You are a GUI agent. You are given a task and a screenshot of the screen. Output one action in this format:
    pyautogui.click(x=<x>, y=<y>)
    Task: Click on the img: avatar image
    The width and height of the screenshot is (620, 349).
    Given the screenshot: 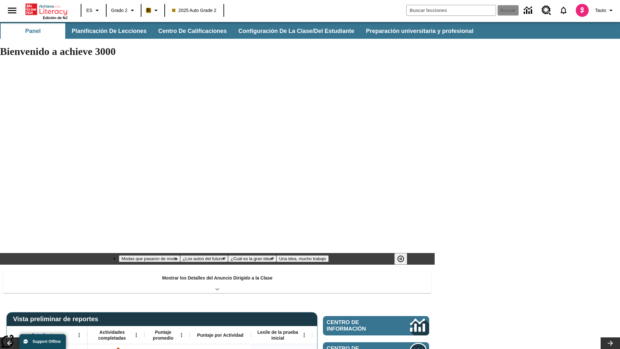 What is the action you would take?
    pyautogui.click(x=582, y=10)
    